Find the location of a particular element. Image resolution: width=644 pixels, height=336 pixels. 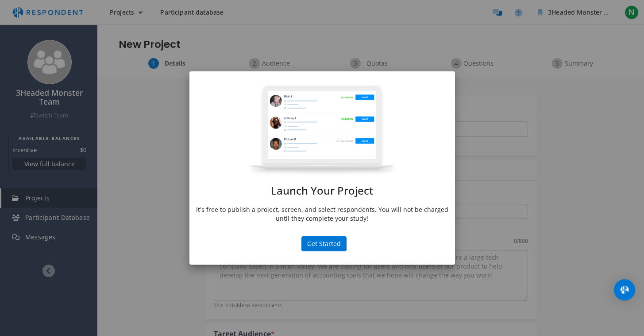

md-dialog: Launch Your ... is located at coordinates (322, 168).